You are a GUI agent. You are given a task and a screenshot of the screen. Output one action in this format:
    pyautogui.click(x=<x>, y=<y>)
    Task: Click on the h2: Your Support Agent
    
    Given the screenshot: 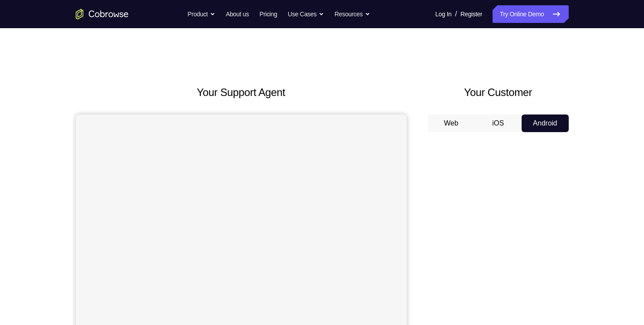 What is the action you would take?
    pyautogui.click(x=241, y=92)
    